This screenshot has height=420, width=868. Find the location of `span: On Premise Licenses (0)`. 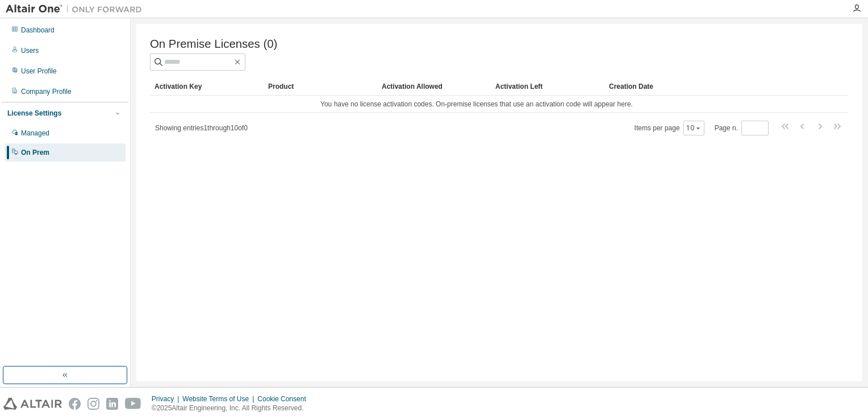

span: On Premise Licenses (0) is located at coordinates (214, 44).